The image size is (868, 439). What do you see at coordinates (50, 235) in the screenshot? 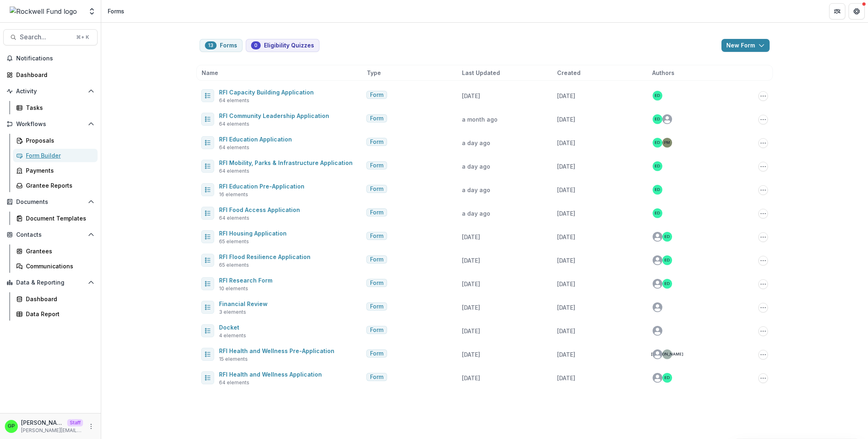
I see `button: Open Contacts` at bounding box center [50, 235].